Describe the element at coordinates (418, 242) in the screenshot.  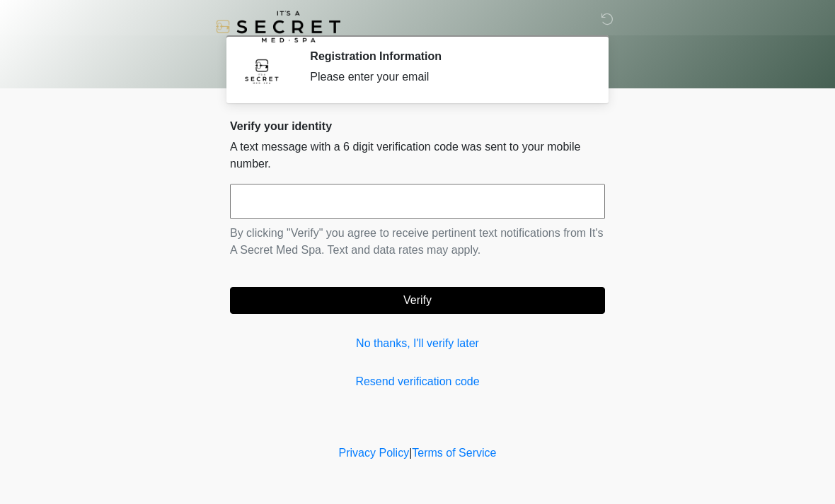
I see `p: By clicking "Verify" you agree to receive pertinent text notifications from It's A Secret Med Spa...` at that location.